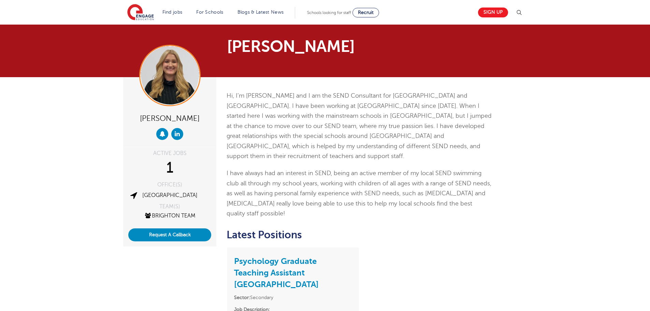 This screenshot has height=311, width=650. Describe the element at coordinates (170, 235) in the screenshot. I see `button: Request A Callback` at that location.